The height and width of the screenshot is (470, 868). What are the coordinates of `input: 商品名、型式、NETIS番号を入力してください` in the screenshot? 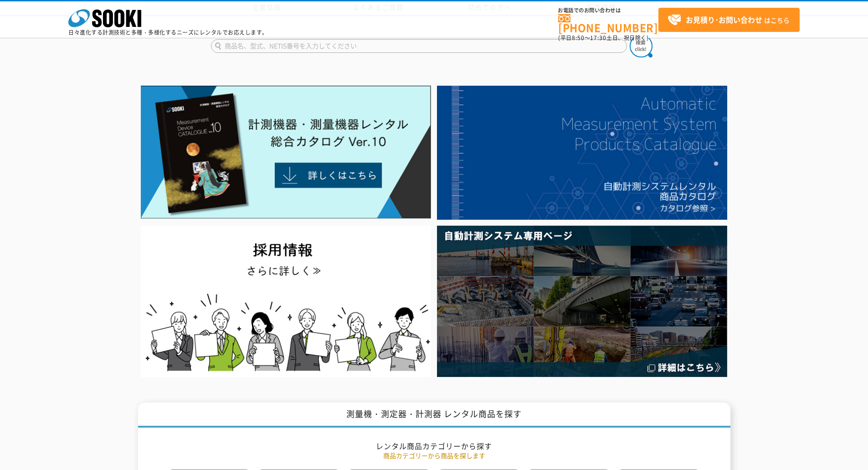 It's located at (419, 46).